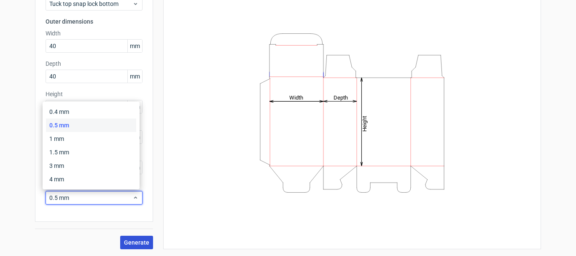  I want to click on button: Generate, so click(137, 243).